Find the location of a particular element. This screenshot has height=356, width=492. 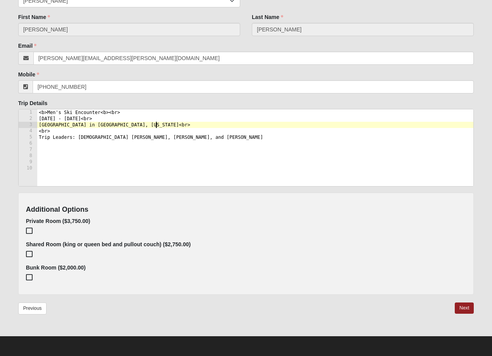

label: Trip Details is located at coordinates (33, 103).